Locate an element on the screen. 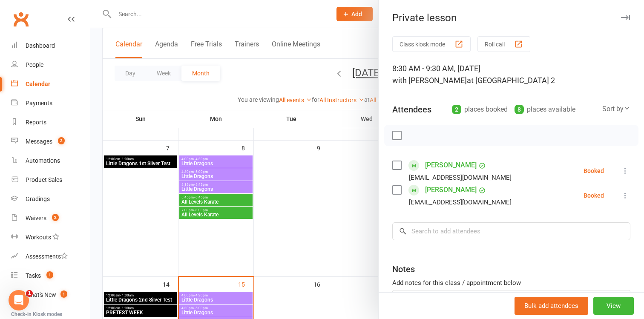 The width and height of the screenshot is (644, 319). div: Automations is located at coordinates (43, 161).